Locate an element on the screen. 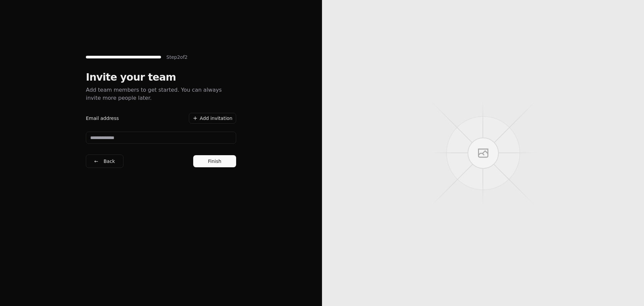  button: ←Back is located at coordinates (105, 161).